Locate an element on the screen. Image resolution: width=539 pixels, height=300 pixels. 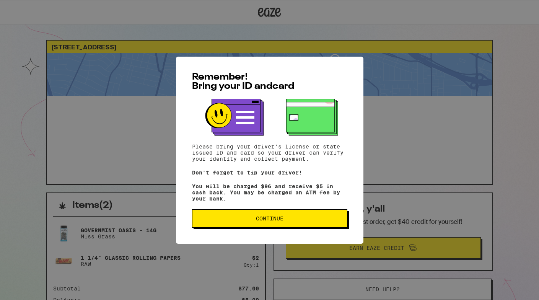
span: Remember! Bring your ID and card is located at coordinates (243, 82).